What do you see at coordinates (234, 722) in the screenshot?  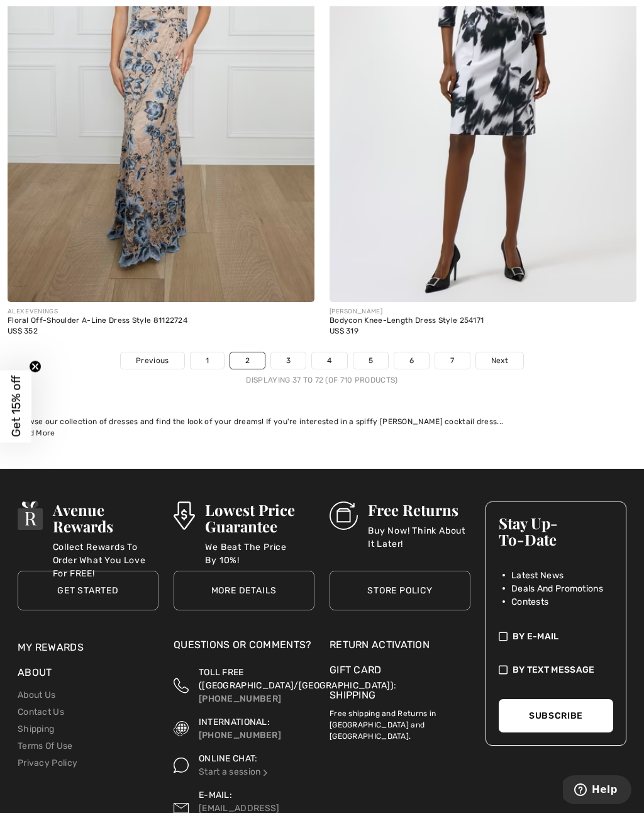 I see `span: INTERNATIONAL:` at bounding box center [234, 722].